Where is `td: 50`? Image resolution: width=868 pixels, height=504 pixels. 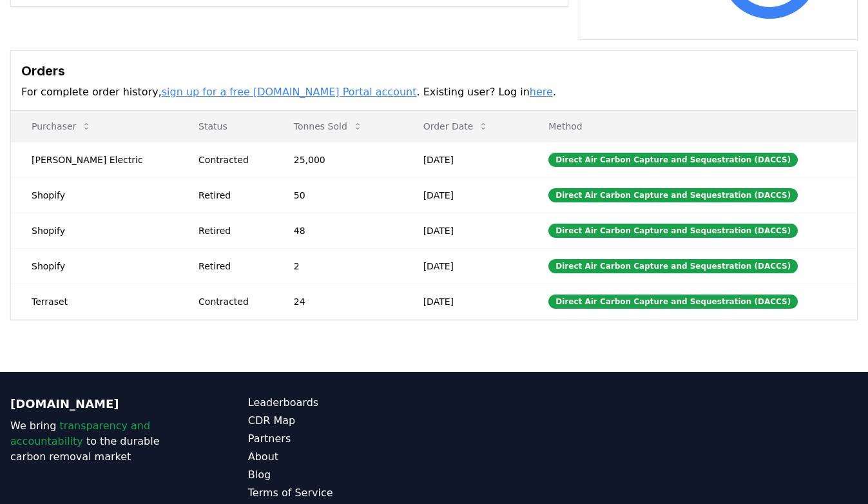 td: 50 is located at coordinates (337, 195).